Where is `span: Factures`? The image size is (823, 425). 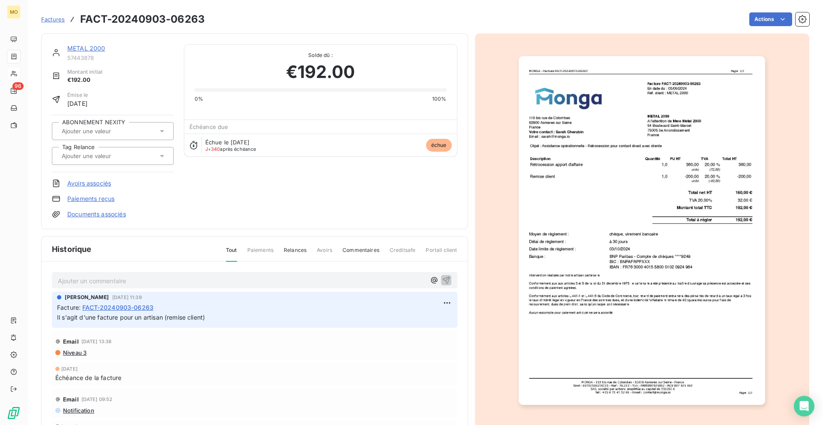 span: Factures is located at coordinates (53, 19).